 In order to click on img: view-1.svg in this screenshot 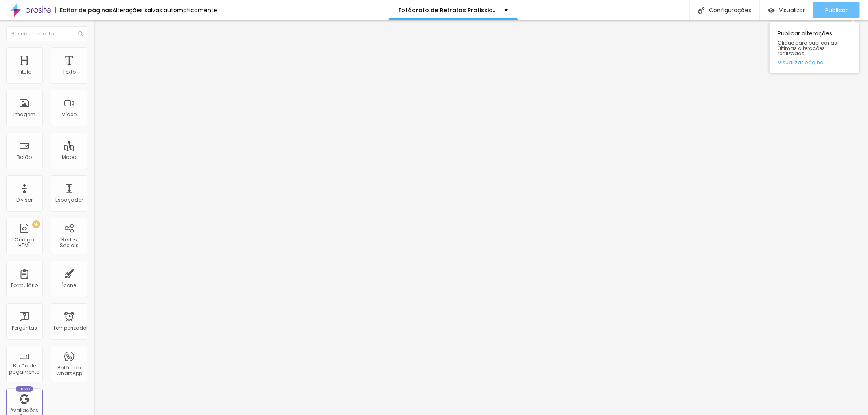, I will do `click(771, 10)`.